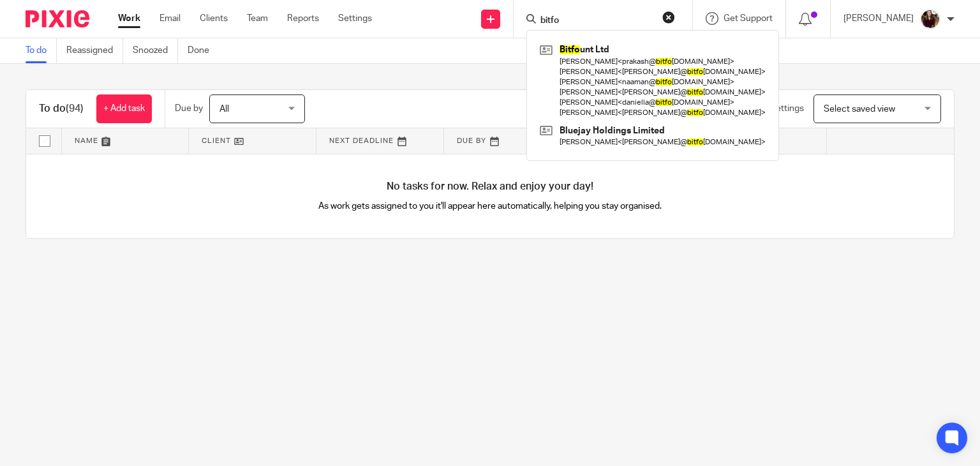 Image resolution: width=980 pixels, height=466 pixels. What do you see at coordinates (61, 109) in the screenshot?
I see `h1: To do` at bounding box center [61, 109].